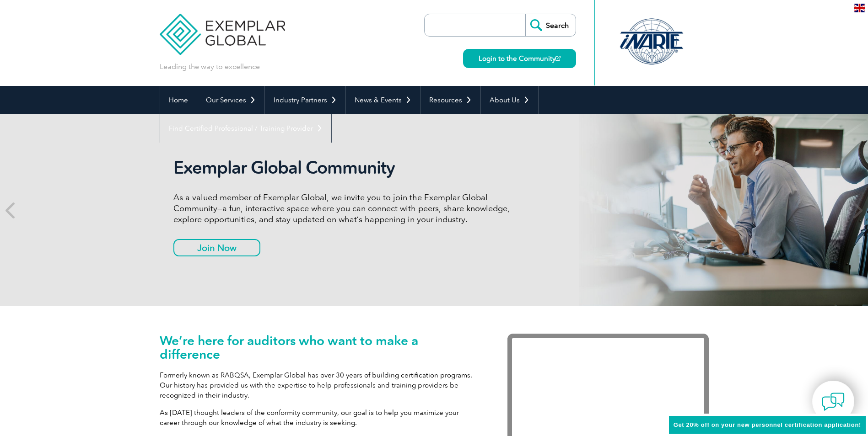 This screenshot has width=868, height=436. I want to click on a: Industry Partners, so click(305, 100).